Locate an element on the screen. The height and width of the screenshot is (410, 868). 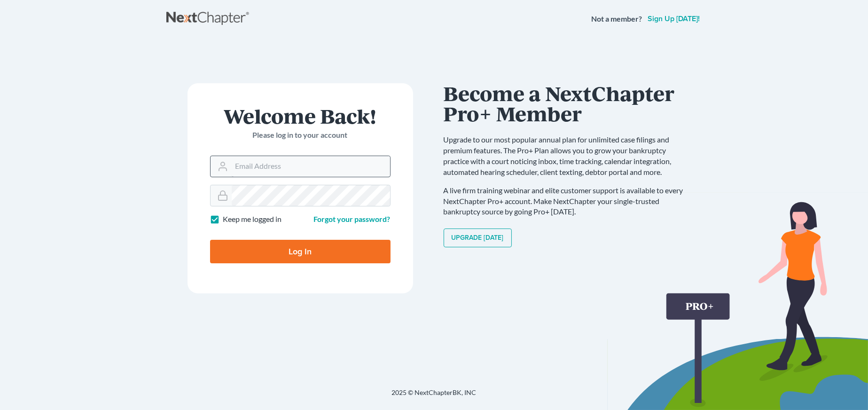
label: Keep me logged in is located at coordinates (252, 219).